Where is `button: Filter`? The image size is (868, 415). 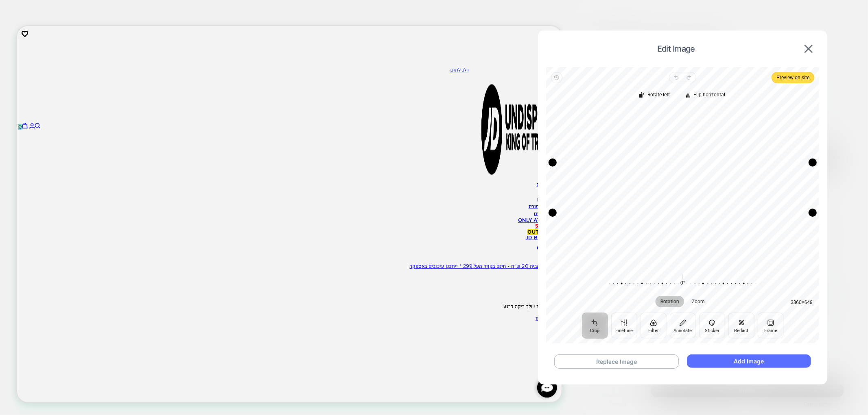 button: Filter is located at coordinates (653, 326).